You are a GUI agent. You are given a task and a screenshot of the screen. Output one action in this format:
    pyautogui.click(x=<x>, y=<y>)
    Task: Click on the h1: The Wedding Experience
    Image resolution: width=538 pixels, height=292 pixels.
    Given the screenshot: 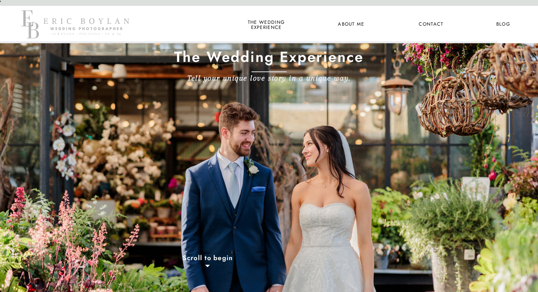 What is the action you would take?
    pyautogui.click(x=269, y=59)
    